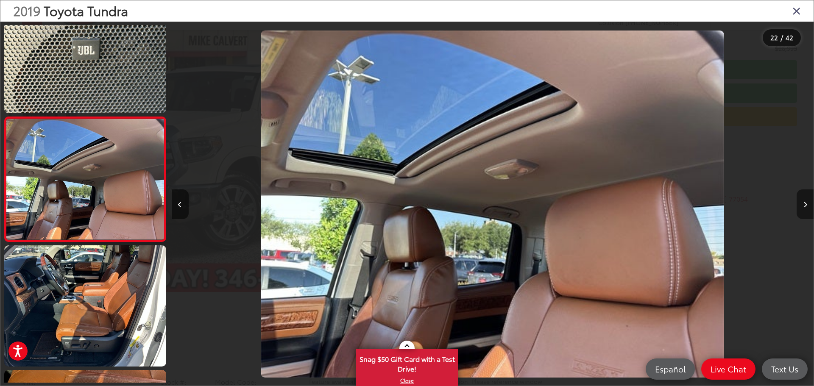 The height and width of the screenshot is (386, 814). What do you see at coordinates (775, 37) in the screenshot?
I see `span: 22` at bounding box center [775, 37].